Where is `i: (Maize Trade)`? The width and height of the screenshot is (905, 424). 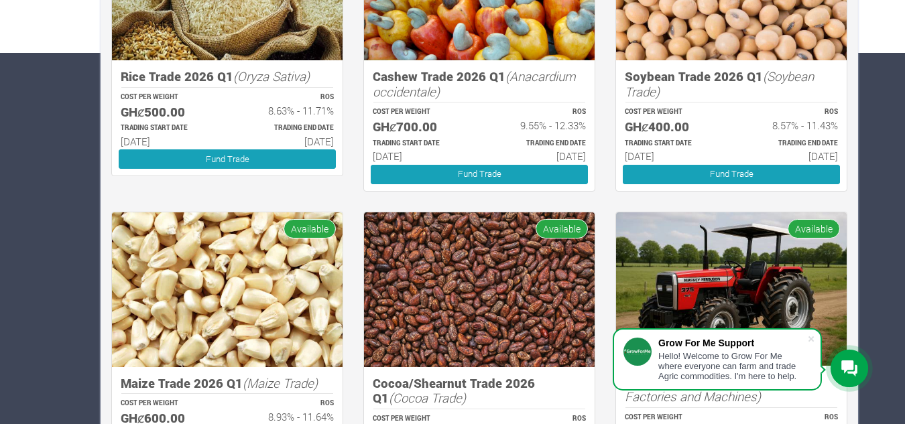 i: (Maize Trade) is located at coordinates (280, 383).